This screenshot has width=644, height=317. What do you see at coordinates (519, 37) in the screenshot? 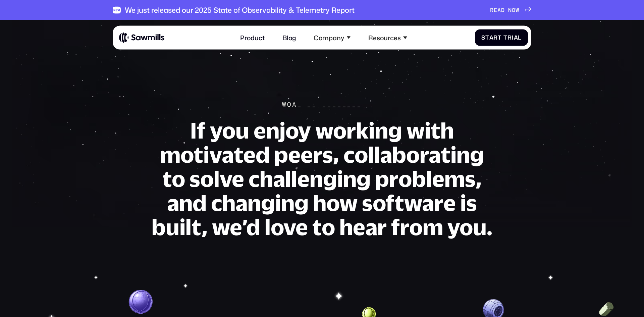
I see `span: l` at bounding box center [519, 37].